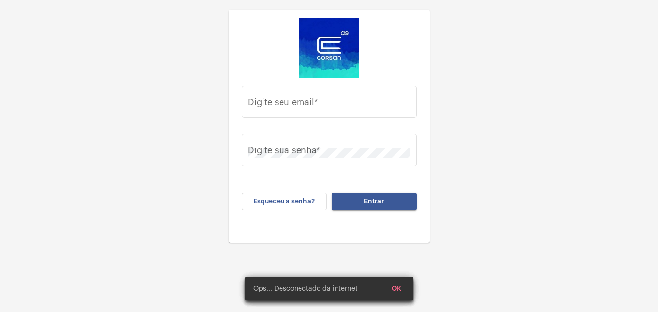  What do you see at coordinates (284, 202) in the screenshot?
I see `button: Esqueceu a senha?` at bounding box center [284, 202].